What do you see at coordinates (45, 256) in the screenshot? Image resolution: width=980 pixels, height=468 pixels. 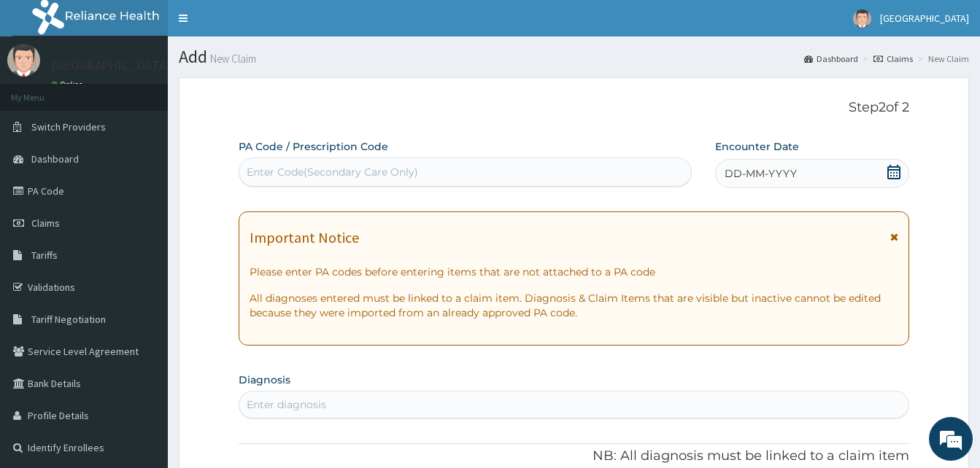 I see `span: Tariffs` at bounding box center [45, 256].